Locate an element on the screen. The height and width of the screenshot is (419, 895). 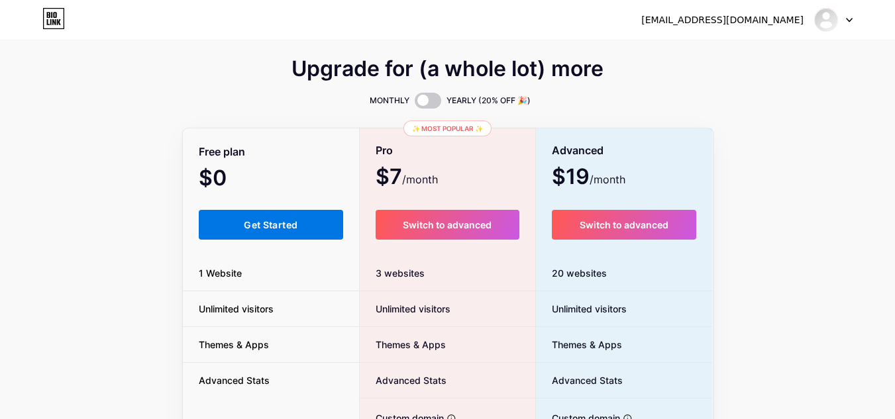
span: YEARLY (20% OFF 🎉) is located at coordinates (488, 101).